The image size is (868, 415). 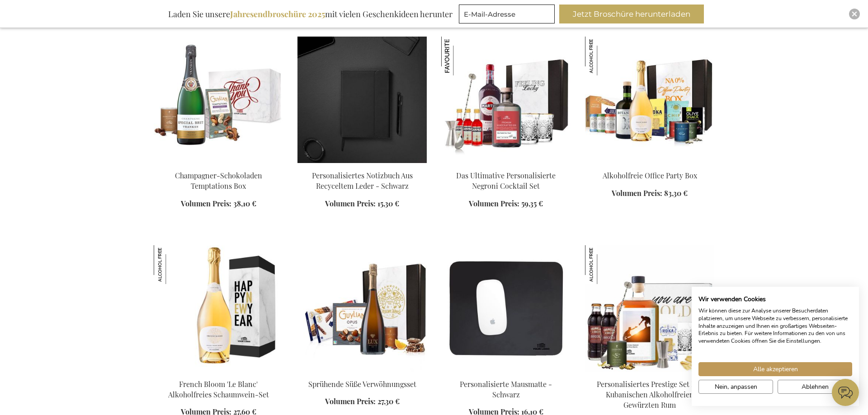 What do you see at coordinates (775, 369) in the screenshot?
I see `span: Alle akzeptieren` at bounding box center [775, 369].